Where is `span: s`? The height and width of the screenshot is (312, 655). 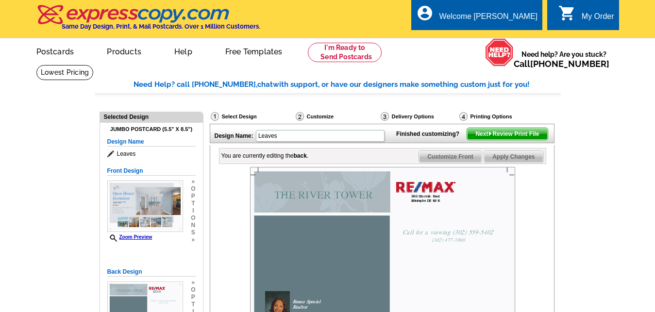 span: s is located at coordinates (193, 233).